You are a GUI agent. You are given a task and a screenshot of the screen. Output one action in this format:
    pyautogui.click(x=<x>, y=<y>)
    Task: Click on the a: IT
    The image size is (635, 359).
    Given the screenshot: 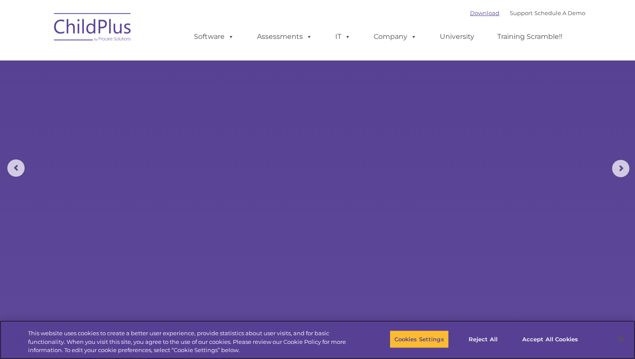 What is the action you would take?
    pyautogui.click(x=343, y=37)
    